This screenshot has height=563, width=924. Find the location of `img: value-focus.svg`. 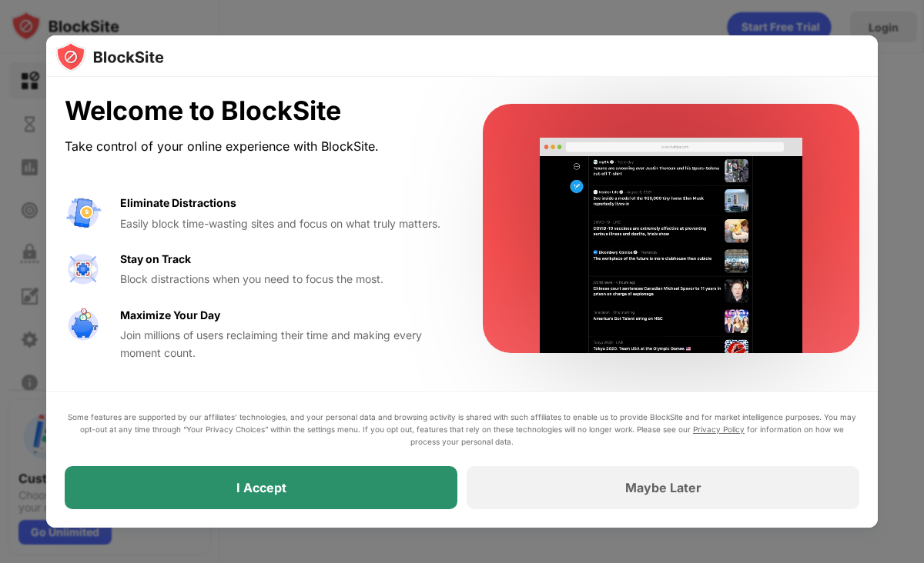

img: value-focus.svg is located at coordinates (83, 269).